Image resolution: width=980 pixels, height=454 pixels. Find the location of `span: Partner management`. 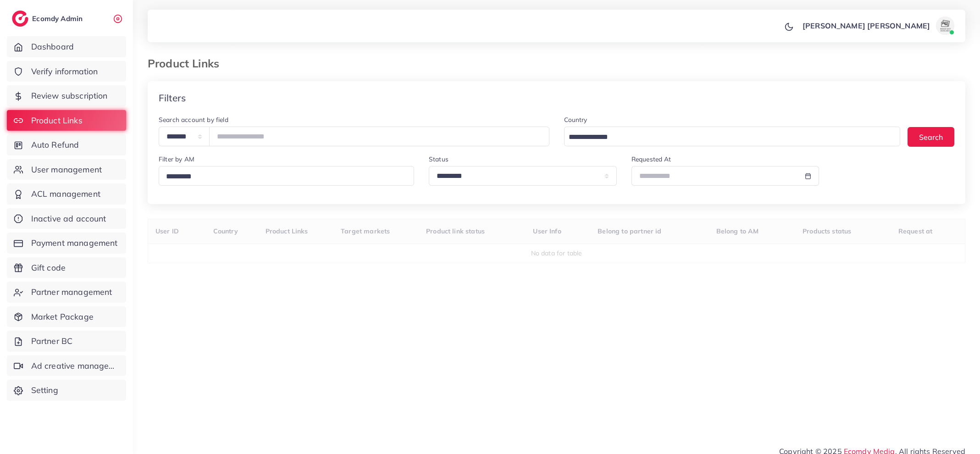

span: Partner management is located at coordinates (71, 292).